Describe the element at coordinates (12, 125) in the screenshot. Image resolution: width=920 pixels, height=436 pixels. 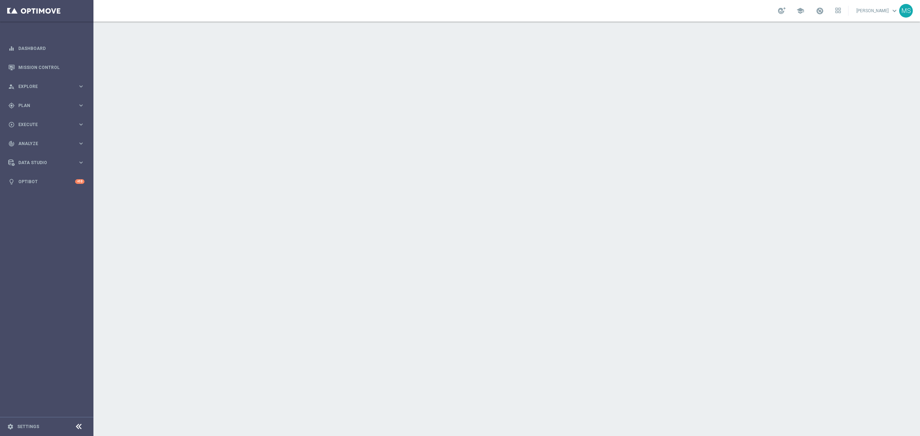
I see `i: play_circle_outline` at that location.